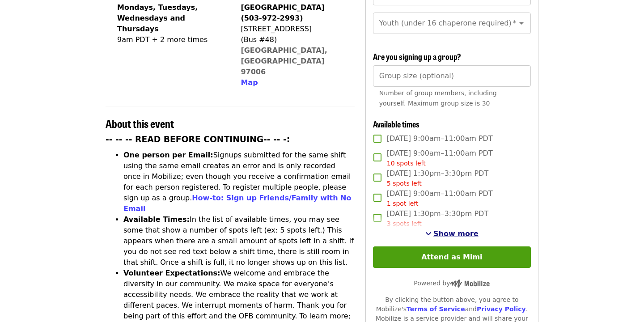  I want to click on div: 9am PDT + 2 more times, so click(170, 40).